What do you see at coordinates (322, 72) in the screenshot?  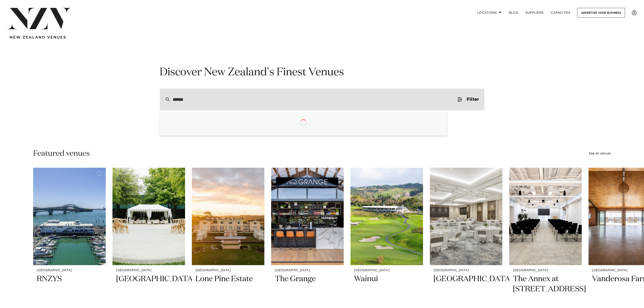 I see `h1: Discover New Zealand's Finest Venues` at bounding box center [322, 72].